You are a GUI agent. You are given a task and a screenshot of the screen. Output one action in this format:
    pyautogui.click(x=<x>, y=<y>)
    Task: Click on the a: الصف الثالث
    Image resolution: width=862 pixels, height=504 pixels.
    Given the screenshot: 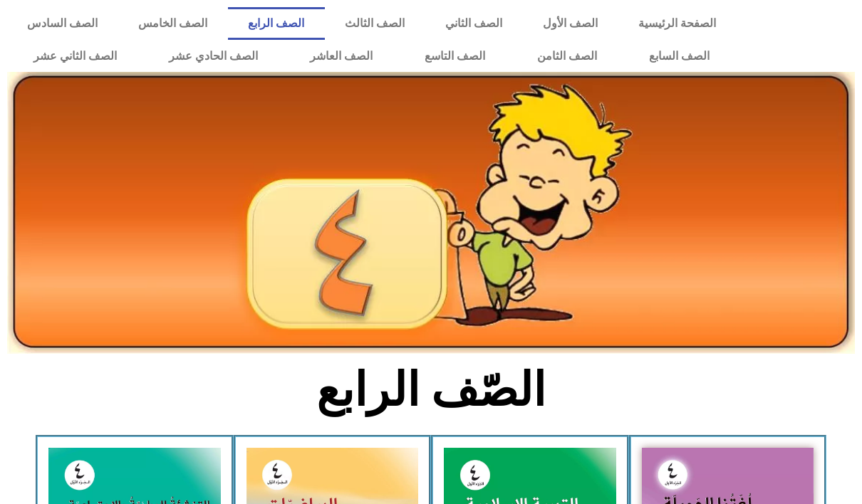 What is the action you would take?
    pyautogui.click(x=375, y=23)
    